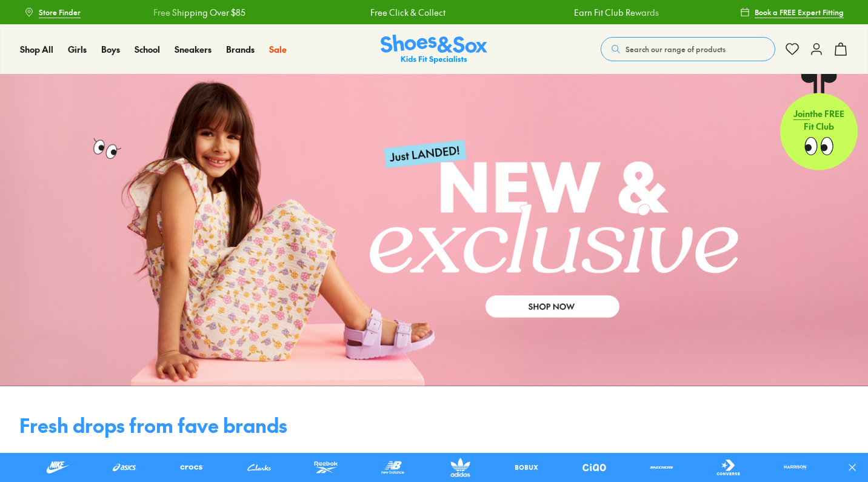  Describe the element at coordinates (799, 12) in the screenshot. I see `span: Book a FREE Expert Fitting` at that location.